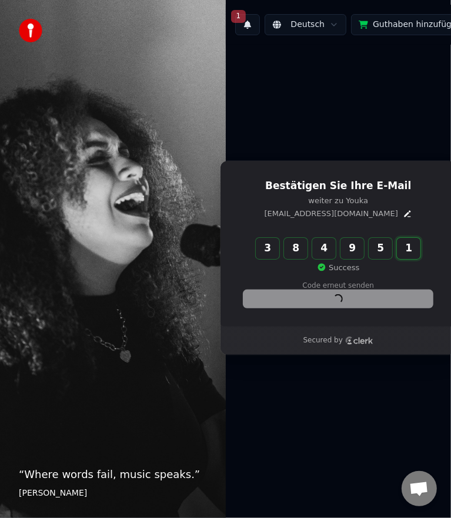  Describe the element at coordinates (350, 249) in the screenshot. I see `input: Enter verification code` at that location.